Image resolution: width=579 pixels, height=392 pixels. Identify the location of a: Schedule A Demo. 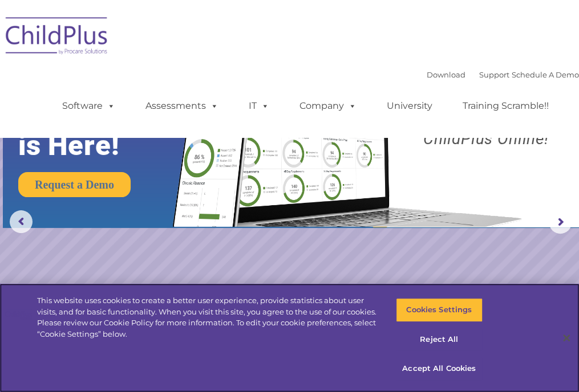
(545, 75).